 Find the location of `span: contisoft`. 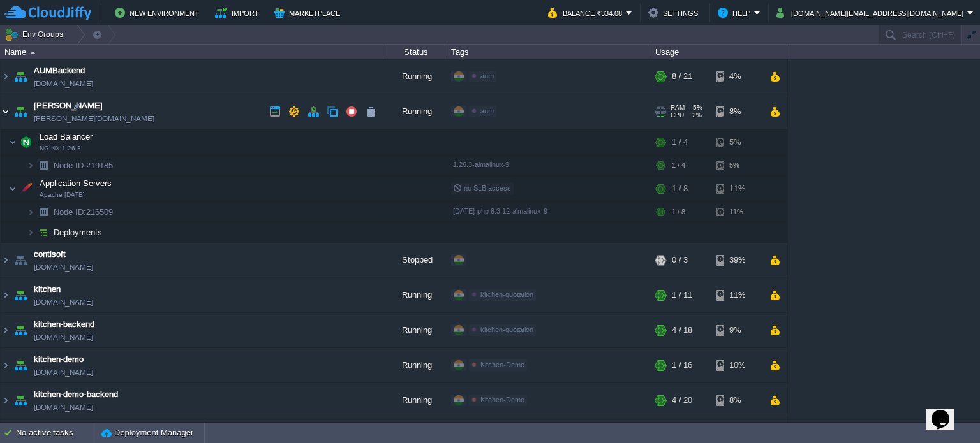

span: contisoft is located at coordinates (50, 255).